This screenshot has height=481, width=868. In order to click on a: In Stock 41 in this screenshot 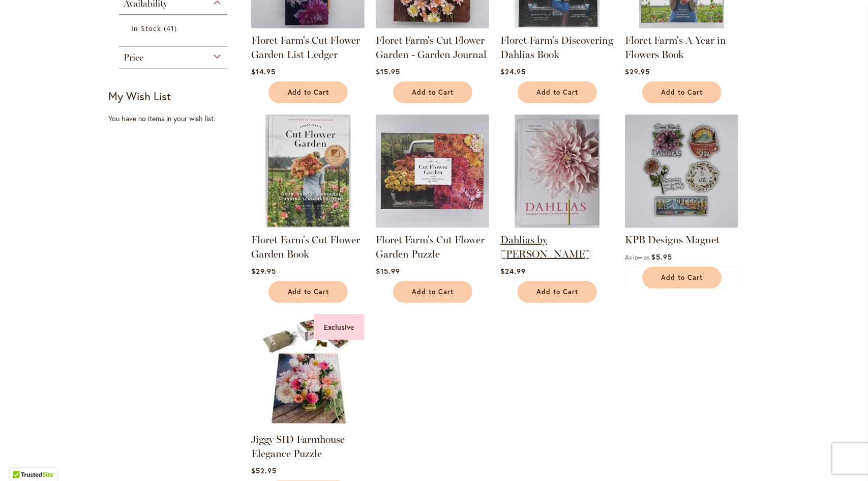, I will do `click(175, 28)`.